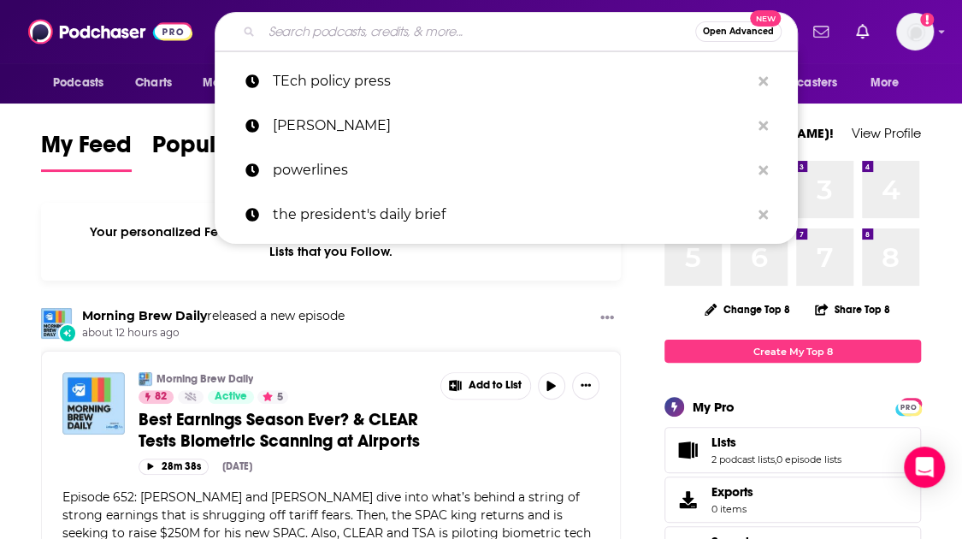  What do you see at coordinates (273, 397) in the screenshot?
I see `button: 5` at bounding box center [273, 397].